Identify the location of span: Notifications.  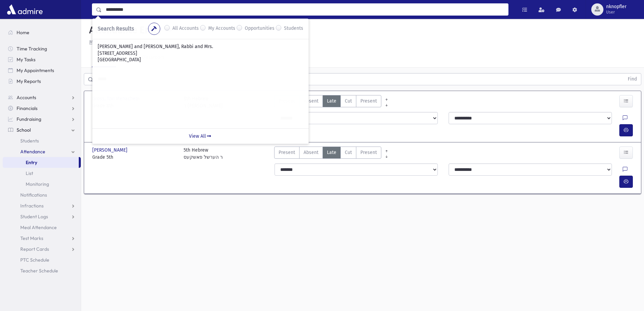
(34, 195).